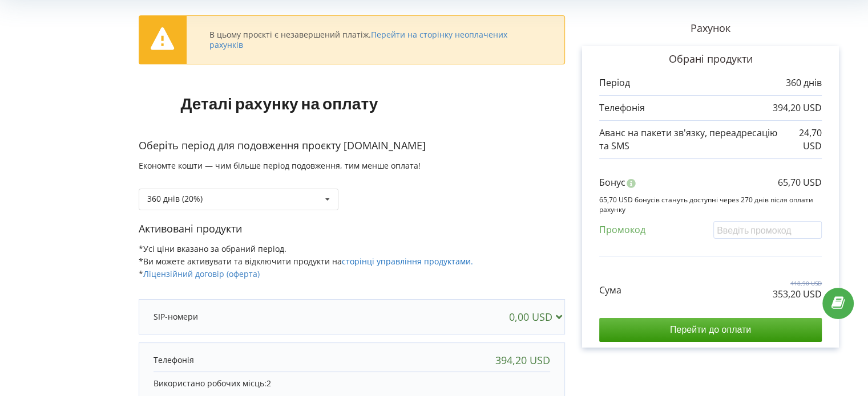  I want to click on p: SIP-номери, so click(176, 317).